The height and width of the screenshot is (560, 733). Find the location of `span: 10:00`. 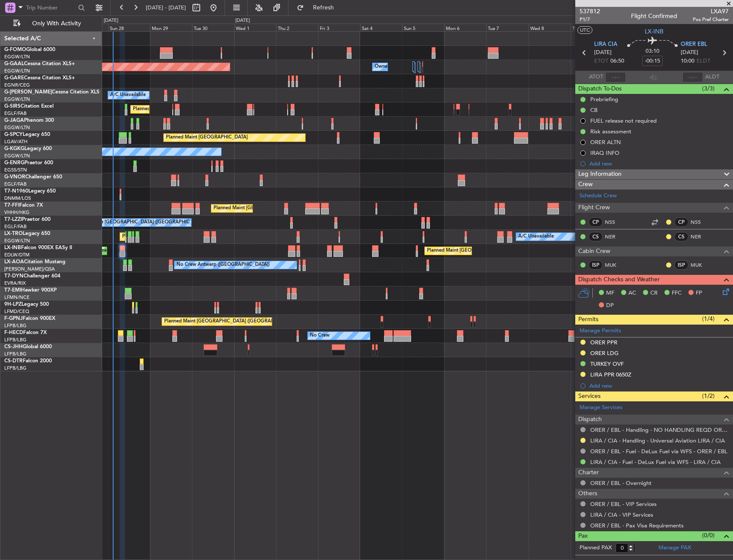

span: 10:00 is located at coordinates (688, 61).